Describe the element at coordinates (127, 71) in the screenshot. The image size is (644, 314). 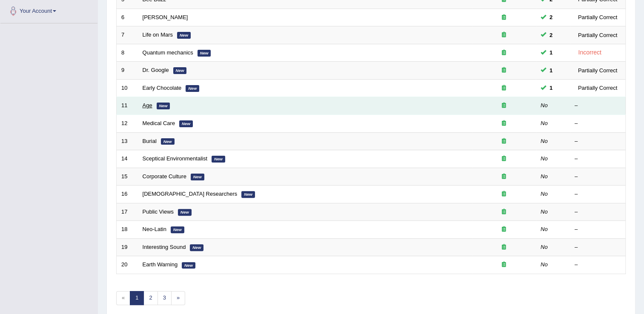
I see `td: 9` at that location.